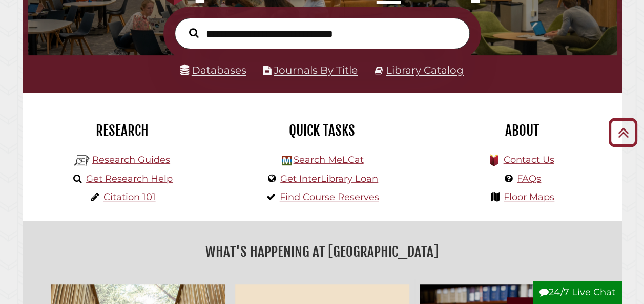 The width and height of the screenshot is (644, 304). I want to click on h2: Quick Tasks, so click(322, 131).